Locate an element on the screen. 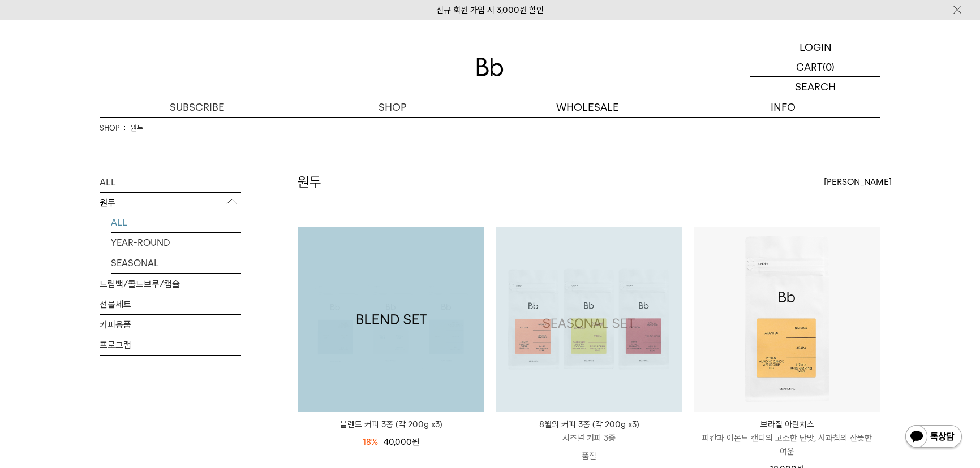 The height and width of the screenshot is (468, 980). p: LOGIN is located at coordinates (815, 47).